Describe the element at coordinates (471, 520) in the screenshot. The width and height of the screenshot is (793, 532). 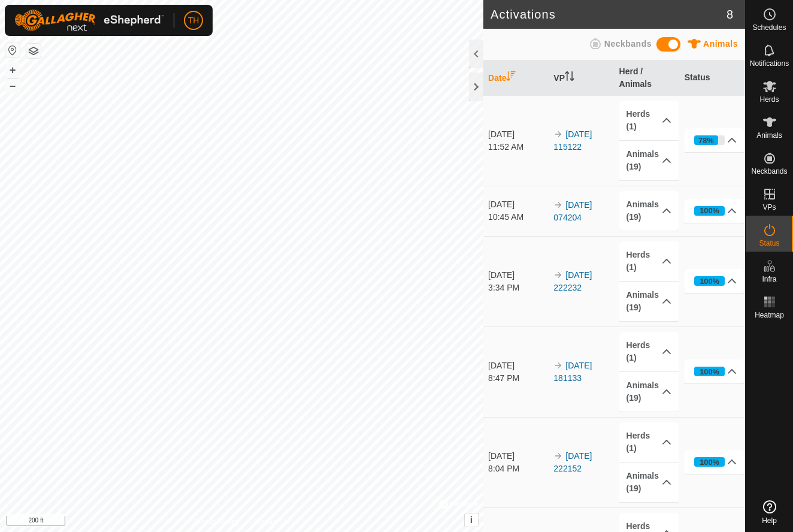
I see `button: i` at that location.